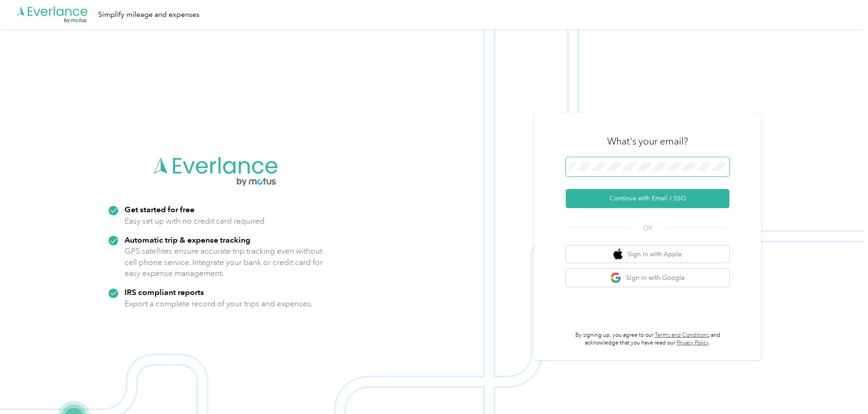 The height and width of the screenshot is (414, 868). What do you see at coordinates (682, 335) in the screenshot?
I see `a: Terms and Conditions` at bounding box center [682, 335].